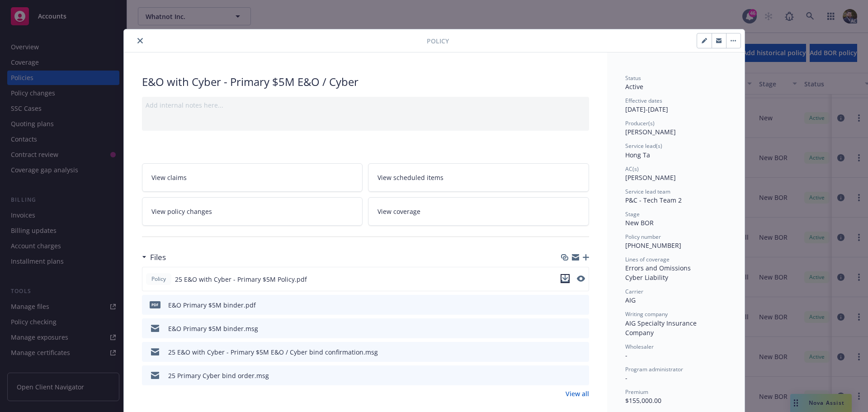 The height and width of the screenshot is (412, 868). Describe the element at coordinates (478, 211) in the screenshot. I see `a: View coverage` at that location.